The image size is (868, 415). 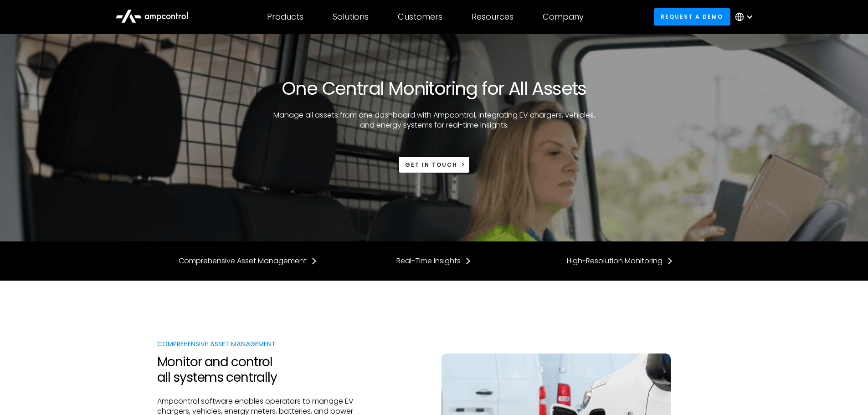 I want to click on div: Resources, so click(x=493, y=17).